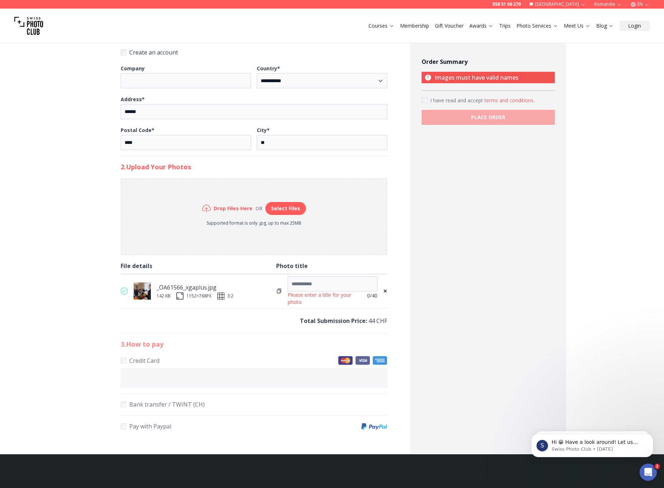  I want to click on img: valid, so click(124, 291).